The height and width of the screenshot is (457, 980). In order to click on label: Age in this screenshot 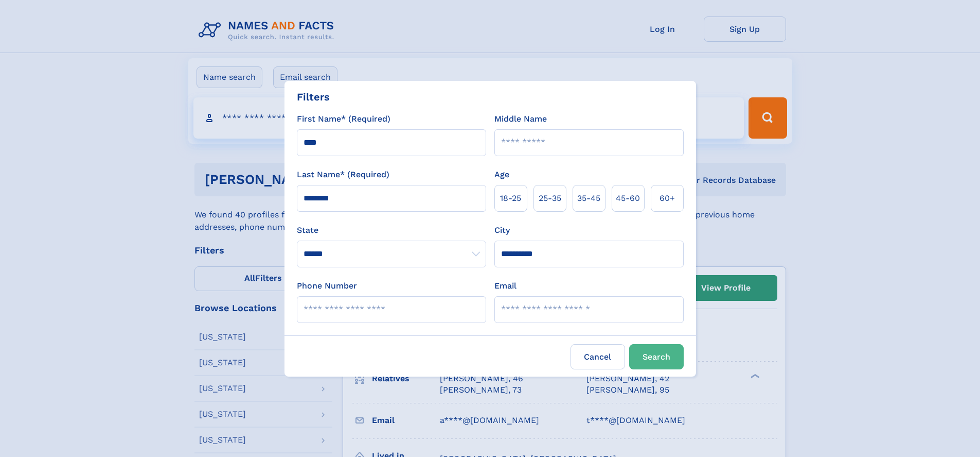, I will do `click(501, 175)`.